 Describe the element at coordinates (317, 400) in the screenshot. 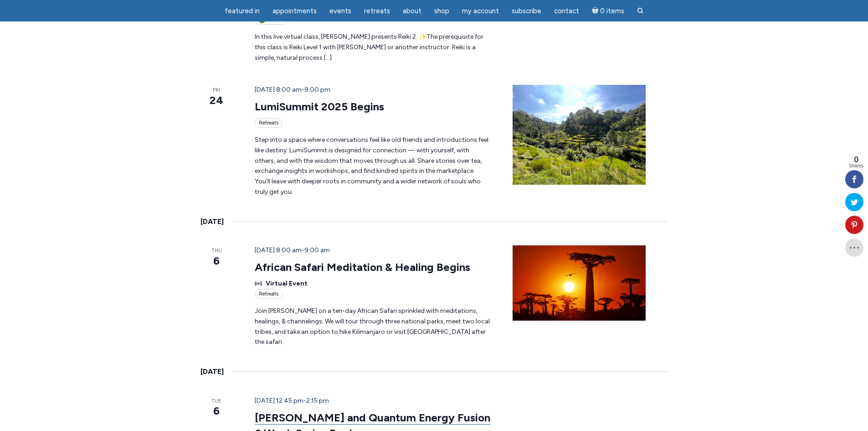

I see `span: 2:15 pm` at that location.